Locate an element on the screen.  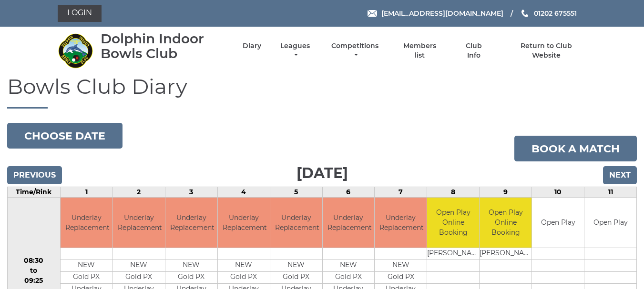
td: 7 is located at coordinates (401, 193).